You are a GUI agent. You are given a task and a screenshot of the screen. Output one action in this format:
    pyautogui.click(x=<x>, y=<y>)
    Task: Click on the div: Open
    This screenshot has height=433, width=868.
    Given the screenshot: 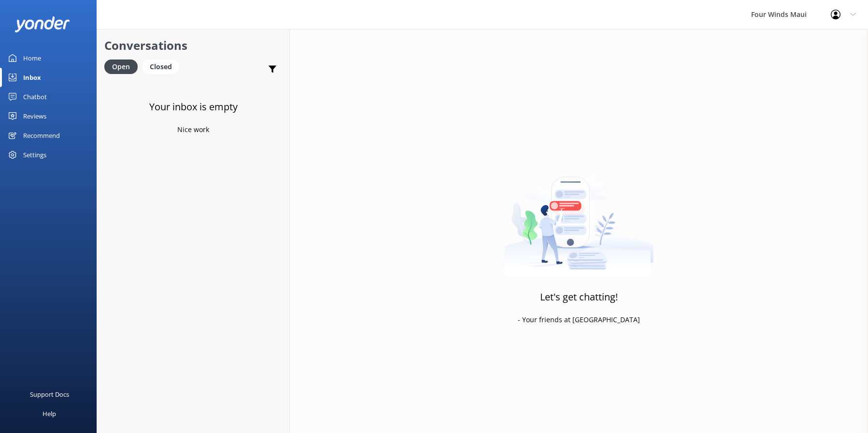 What is the action you would take?
    pyautogui.click(x=121, y=67)
    